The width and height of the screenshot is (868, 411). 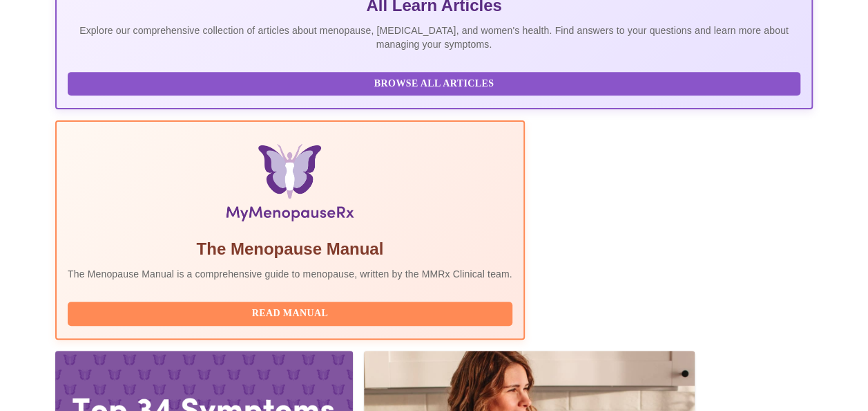 I want to click on span: Browse All Articles, so click(x=434, y=84).